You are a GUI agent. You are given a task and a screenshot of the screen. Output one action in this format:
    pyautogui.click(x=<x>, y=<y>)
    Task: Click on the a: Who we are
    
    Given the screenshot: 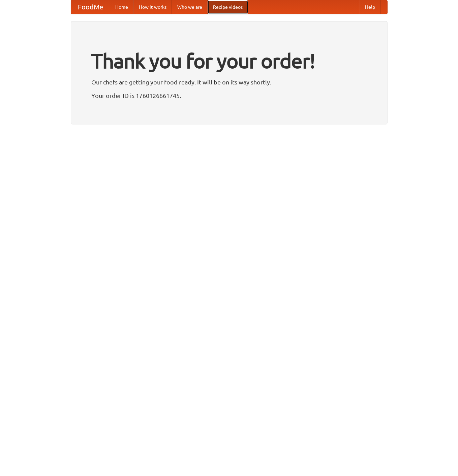 What is the action you would take?
    pyautogui.click(x=189, y=7)
    